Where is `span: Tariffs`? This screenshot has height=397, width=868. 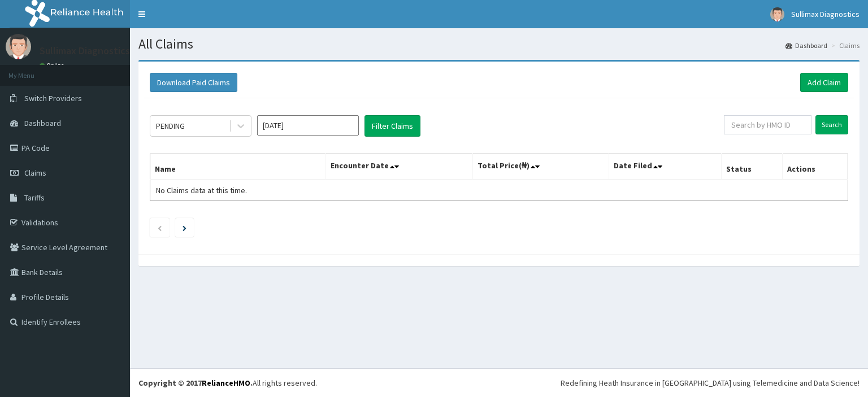
span: Tariffs is located at coordinates (34, 198).